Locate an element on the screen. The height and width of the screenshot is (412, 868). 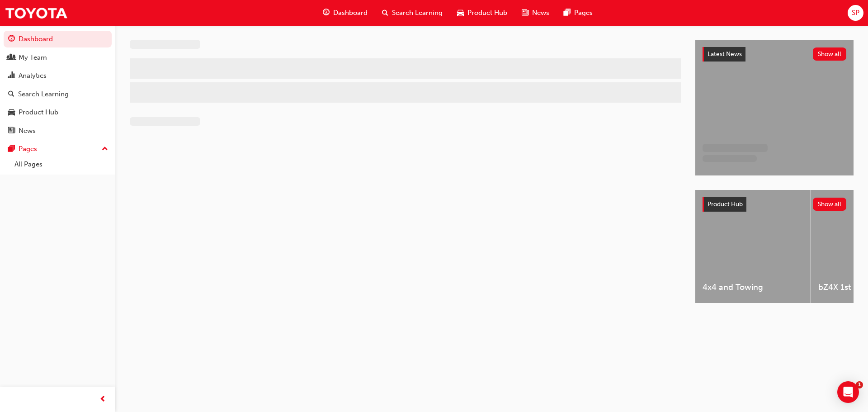
span: chart-icon is located at coordinates (11, 76).